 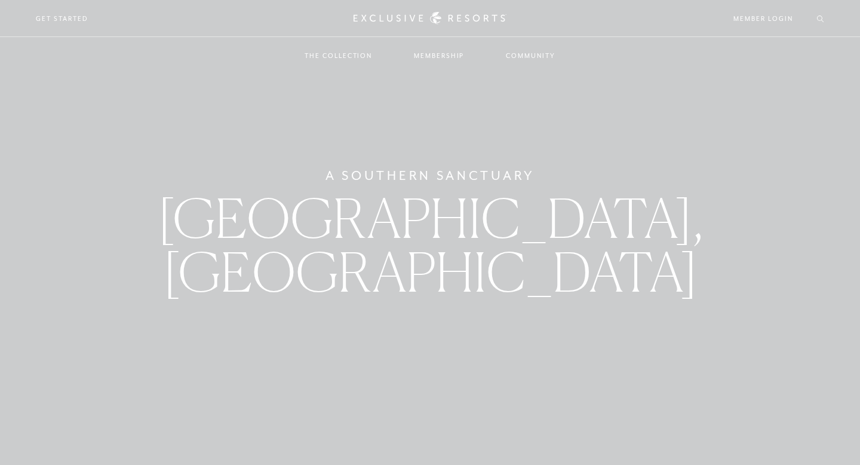 What do you see at coordinates (430, 176) in the screenshot?
I see `h6: A Southern Sanctuary` at bounding box center [430, 176].